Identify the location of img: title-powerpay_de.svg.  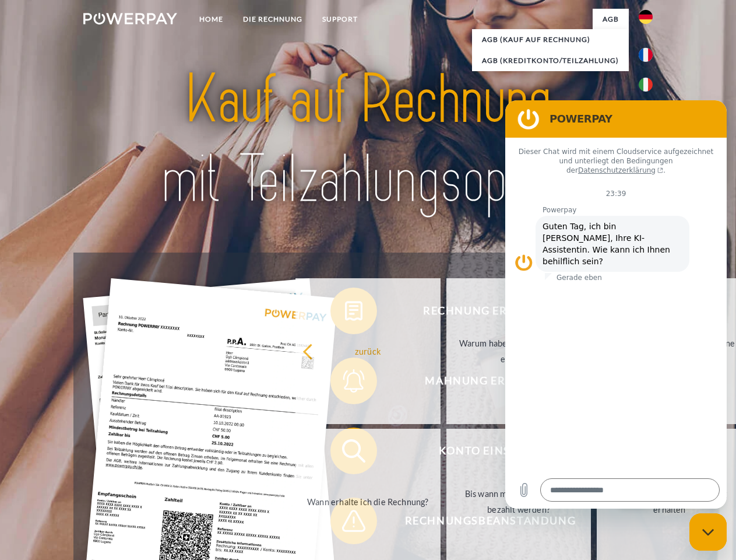
(368, 140).